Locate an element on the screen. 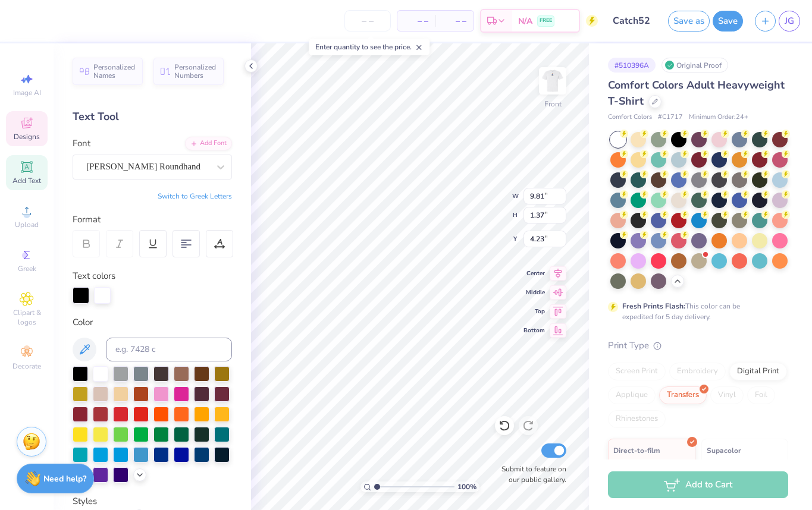 The width and height of the screenshot is (812, 510). div: Color is located at coordinates (153, 322).